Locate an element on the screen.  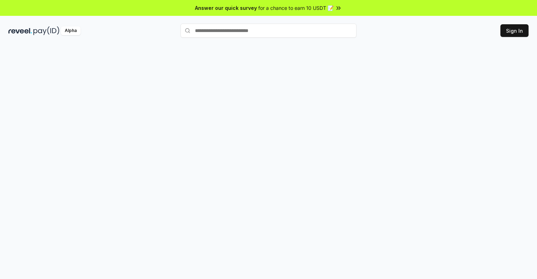
div: Alpha is located at coordinates (71, 31).